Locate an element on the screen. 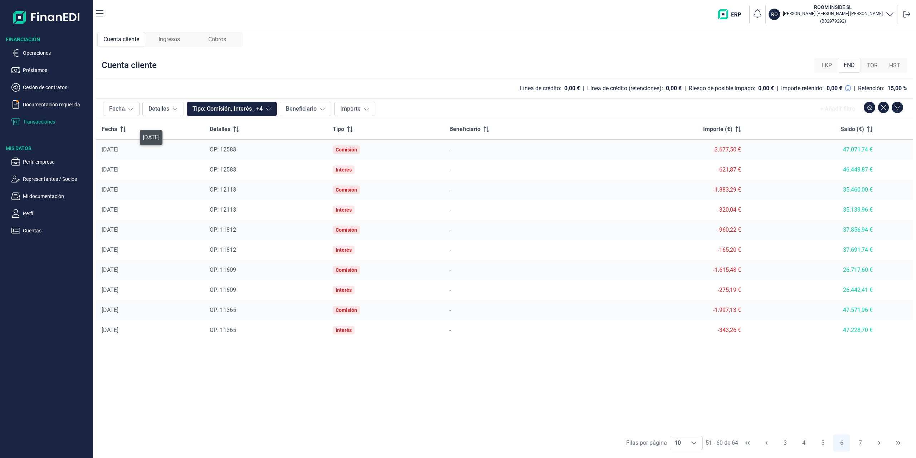 This screenshot has width=916, height=458. button: Representantes / Socios is located at coordinates (51, 179).